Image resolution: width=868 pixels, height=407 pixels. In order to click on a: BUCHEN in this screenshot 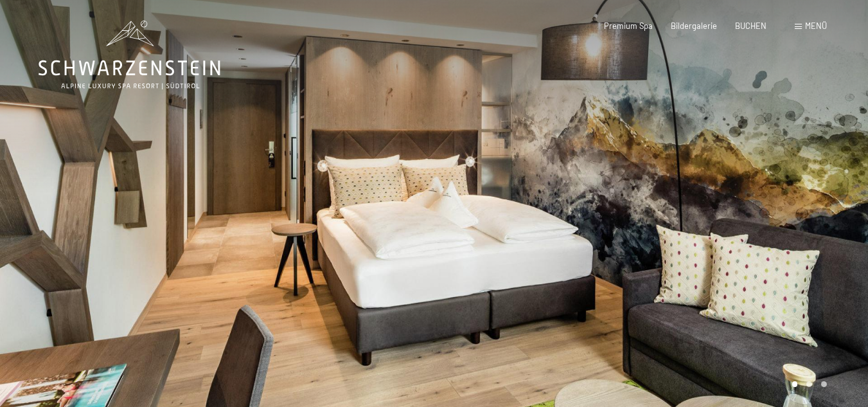, I will do `click(751, 26)`.